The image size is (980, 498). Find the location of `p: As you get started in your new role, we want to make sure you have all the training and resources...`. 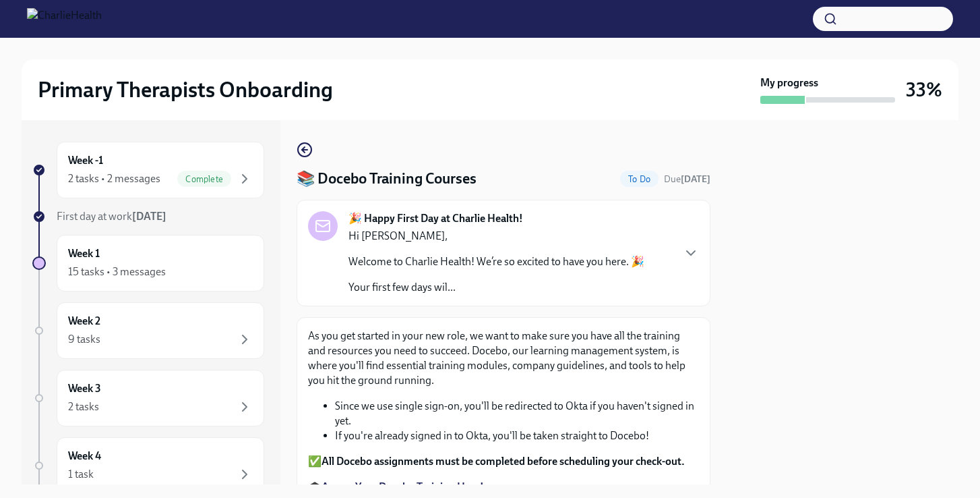

p: As you get started in your new role, we want to make sure you have all the training and resources... is located at coordinates (504, 358).